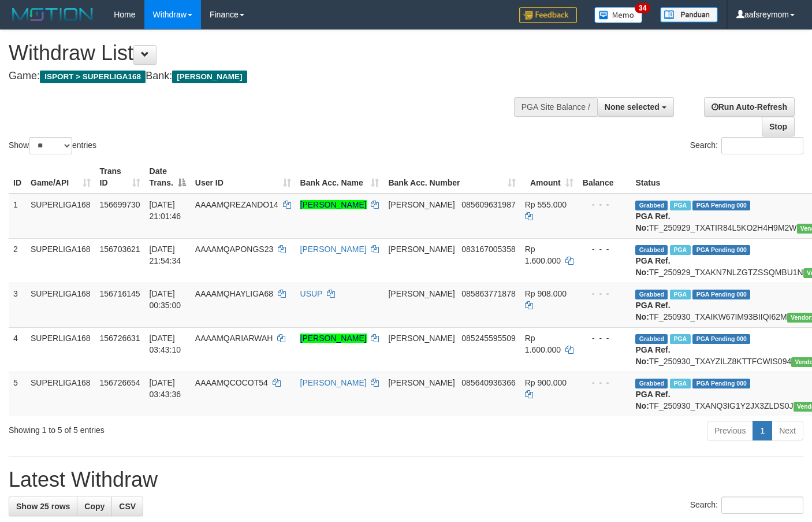 The height and width of the screenshot is (522, 812). Describe the element at coordinates (234, 339) in the screenshot. I see `span: AAAAMQARIARWAH` at that location.